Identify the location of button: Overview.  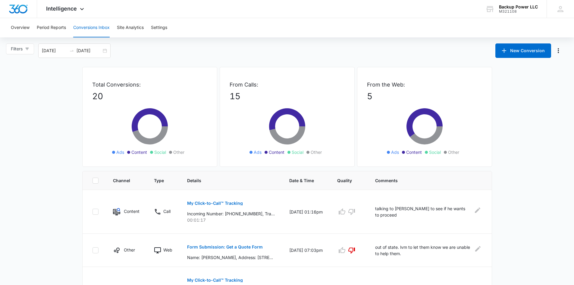
(20, 28).